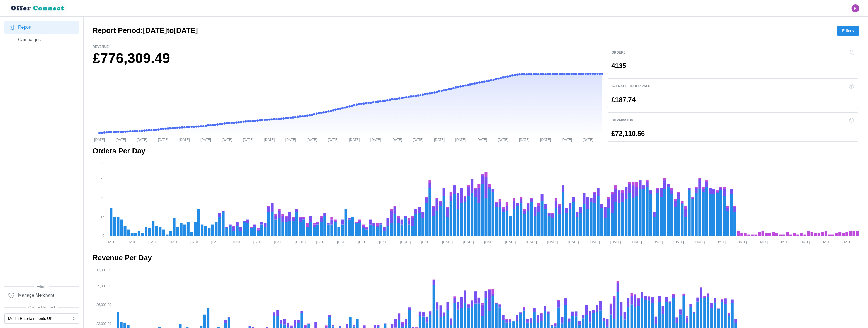  I want to click on tspan: £9,000.00, so click(104, 286).